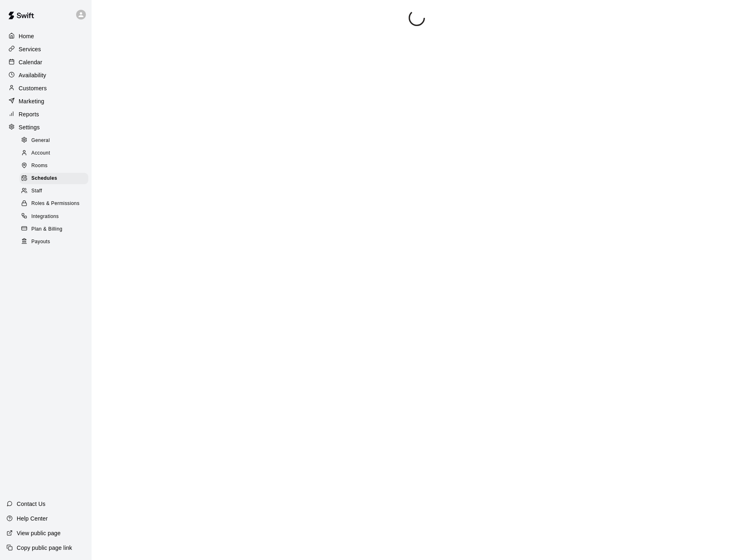 The image size is (742, 560). What do you see at coordinates (46, 49) in the screenshot?
I see `div: Services` at bounding box center [46, 49].